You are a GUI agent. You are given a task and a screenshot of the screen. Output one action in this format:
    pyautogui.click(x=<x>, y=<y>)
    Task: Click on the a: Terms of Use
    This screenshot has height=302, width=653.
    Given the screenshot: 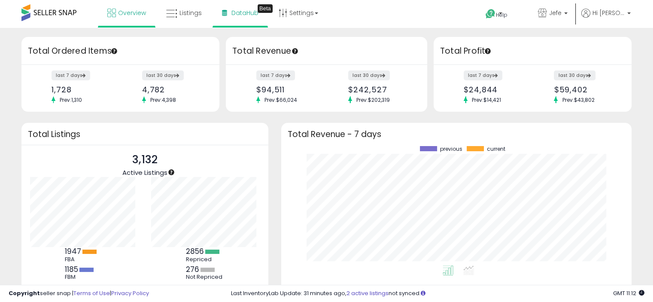 What is the action you would take?
    pyautogui.click(x=91, y=293)
    